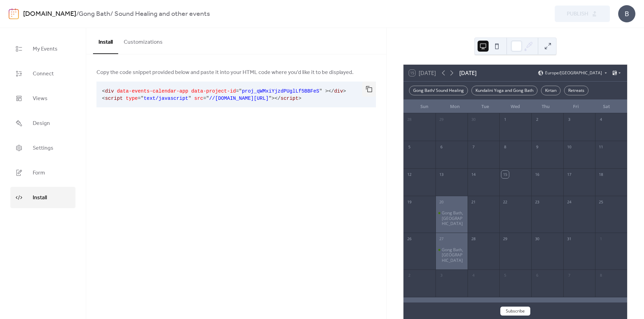  What do you see at coordinates (601, 175) in the screenshot?
I see `div: 18` at bounding box center [601, 175].